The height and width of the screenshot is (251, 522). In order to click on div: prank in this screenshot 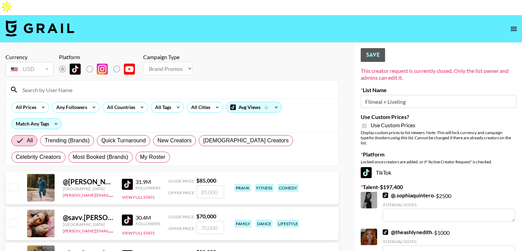, I will do `click(243, 188)`.